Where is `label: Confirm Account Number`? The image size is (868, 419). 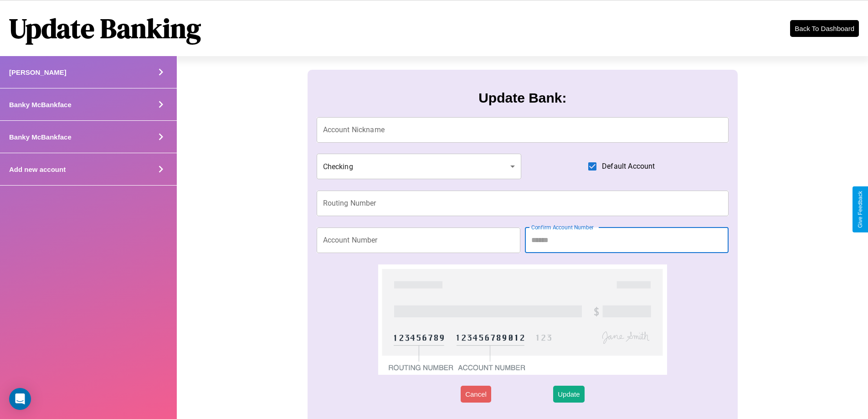
label: Confirm Account Number is located at coordinates (562, 227).